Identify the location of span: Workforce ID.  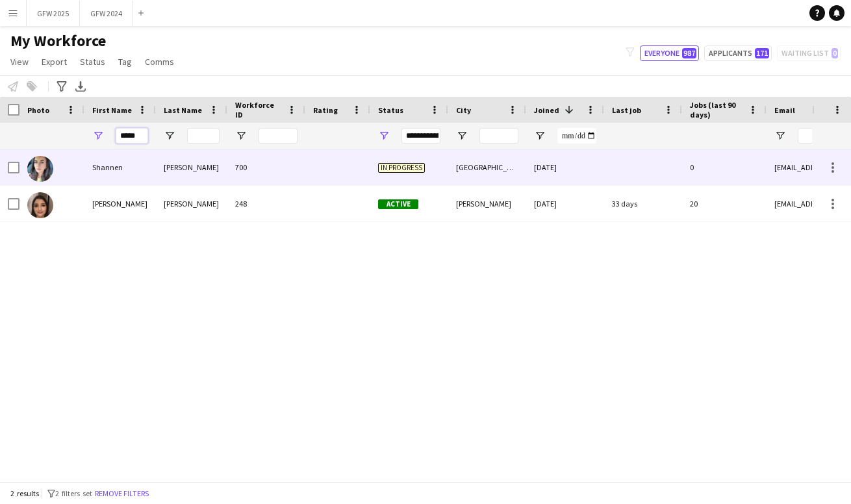
(259, 110).